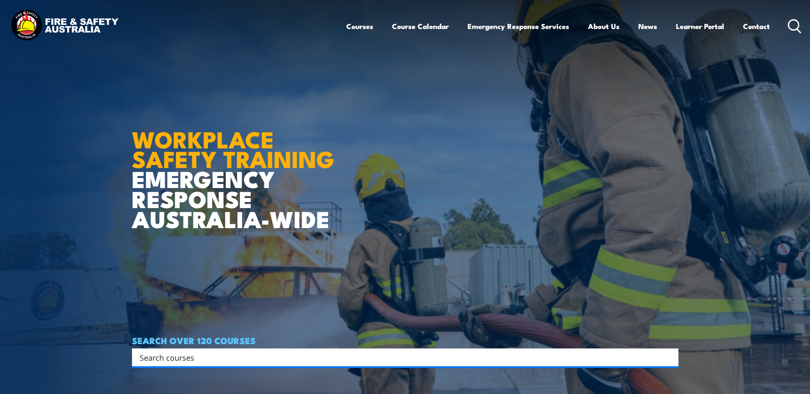 Image resolution: width=810 pixels, height=394 pixels. Describe the element at coordinates (647, 26) in the screenshot. I see `a: News` at that location.